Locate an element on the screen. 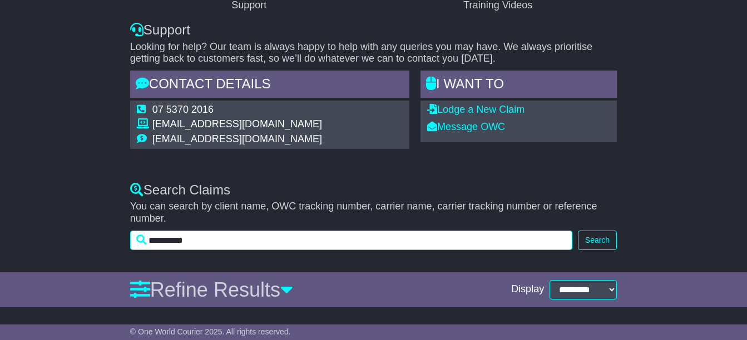  span: © One World Courier 2025. All rights reserved. is located at coordinates (210, 332).